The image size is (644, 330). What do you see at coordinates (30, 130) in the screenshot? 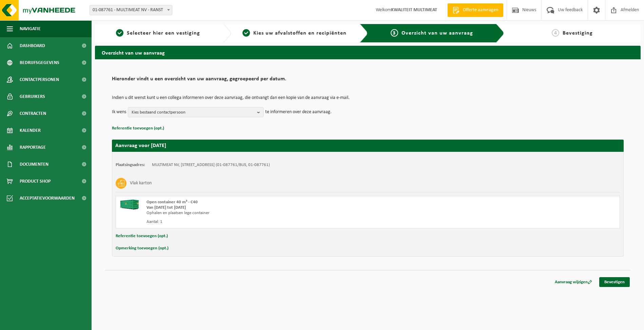
I see `span: Kalender` at bounding box center [30, 130].